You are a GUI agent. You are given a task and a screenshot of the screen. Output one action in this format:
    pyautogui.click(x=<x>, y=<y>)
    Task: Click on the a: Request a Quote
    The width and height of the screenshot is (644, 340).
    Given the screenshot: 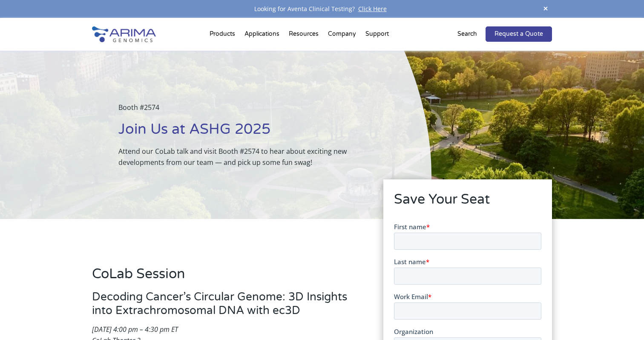 What is the action you would take?
    pyautogui.click(x=519, y=34)
    